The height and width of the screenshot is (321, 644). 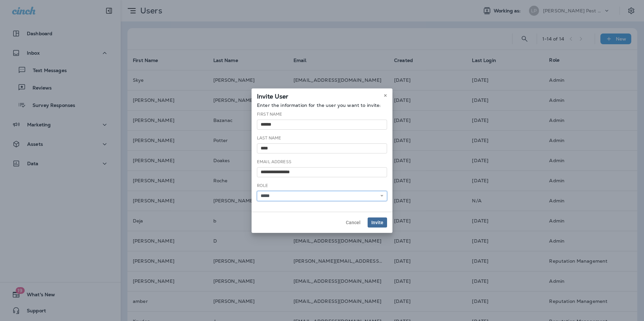 What do you see at coordinates (322, 96) in the screenshot?
I see `div: Invite User` at bounding box center [322, 96].